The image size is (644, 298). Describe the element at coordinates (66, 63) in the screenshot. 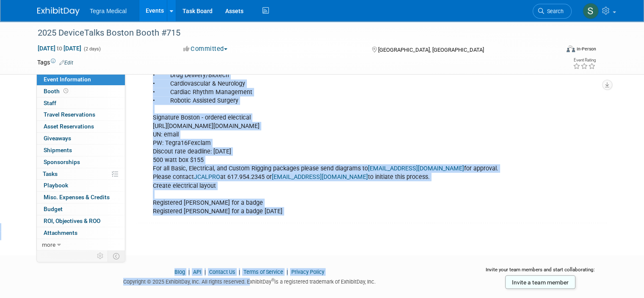

I see `a: Edit` at that location.